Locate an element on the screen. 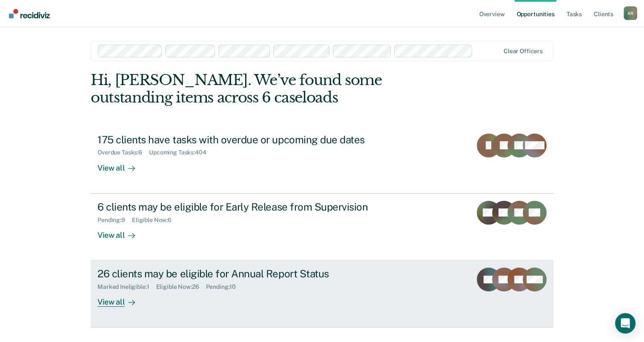 The height and width of the screenshot is (342, 644). img: Recidiviz is located at coordinates (29, 14).